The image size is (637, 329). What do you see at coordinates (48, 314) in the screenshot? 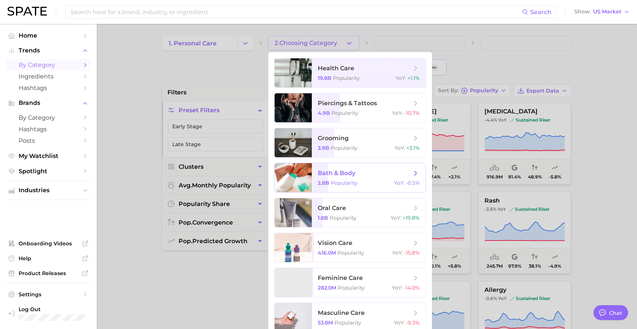
I see `a: Log out. Currently logged in with e-mail cassandra@mykitsch.com.` at bounding box center [48, 314].